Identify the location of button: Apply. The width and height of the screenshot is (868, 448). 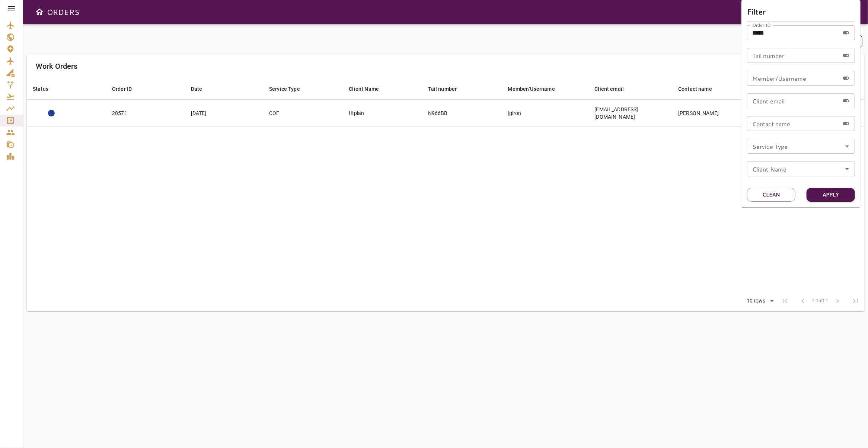
(831, 195).